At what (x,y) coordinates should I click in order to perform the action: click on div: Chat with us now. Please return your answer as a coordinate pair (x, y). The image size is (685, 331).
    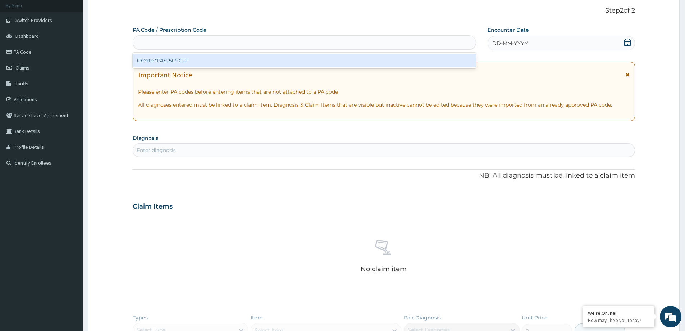
    Looking at the image, I should click on (79, 45).